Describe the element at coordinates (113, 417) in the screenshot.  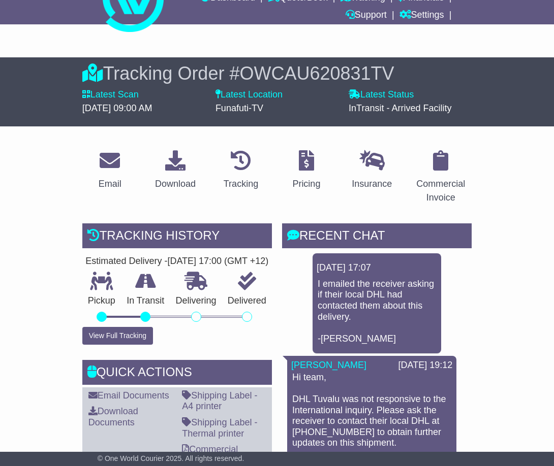
I see `a: Download Documents` at that location.